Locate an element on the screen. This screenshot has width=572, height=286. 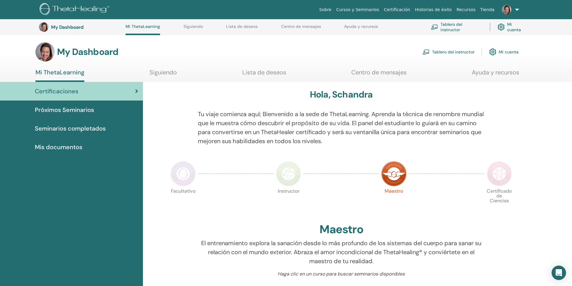
p: Tu viaje comienza aquí; Bienvenido a la sede de ThetaLearning. Aprenda la técnica de renombre mun... is located at coordinates (341, 128).